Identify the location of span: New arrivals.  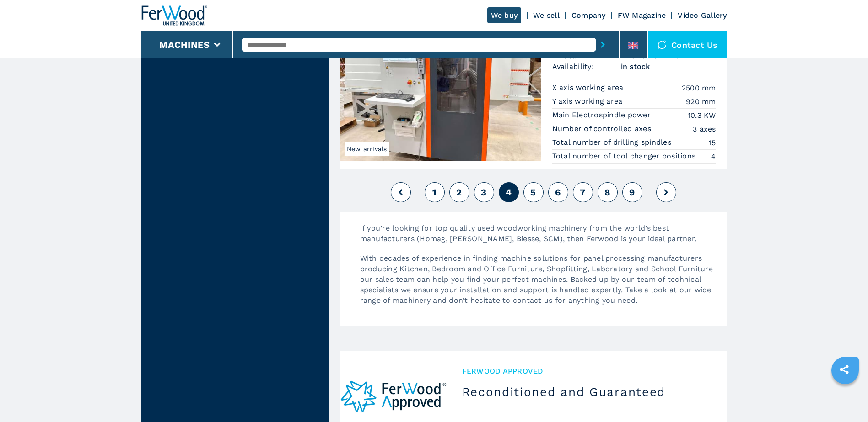
(367, 149).